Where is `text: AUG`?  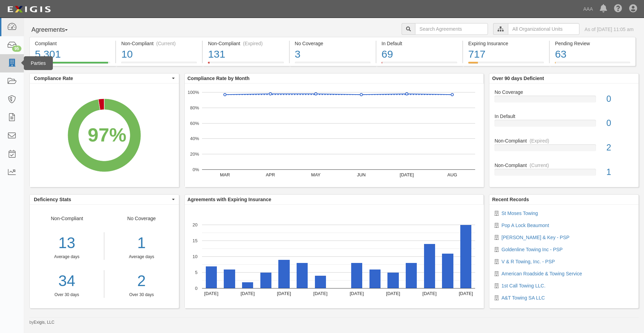
text: AUG is located at coordinates (452, 175).